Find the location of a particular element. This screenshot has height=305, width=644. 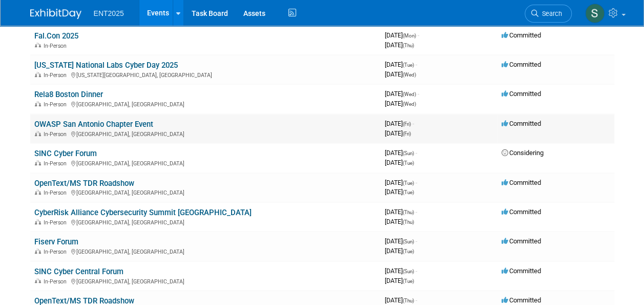

a: OpenText/MS TDR Roadshow is located at coordinates (84, 183).